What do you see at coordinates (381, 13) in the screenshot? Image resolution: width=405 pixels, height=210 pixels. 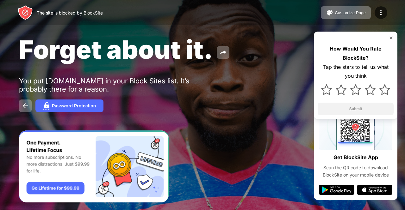 I see `img: menu-icon.svg` at bounding box center [381, 13].